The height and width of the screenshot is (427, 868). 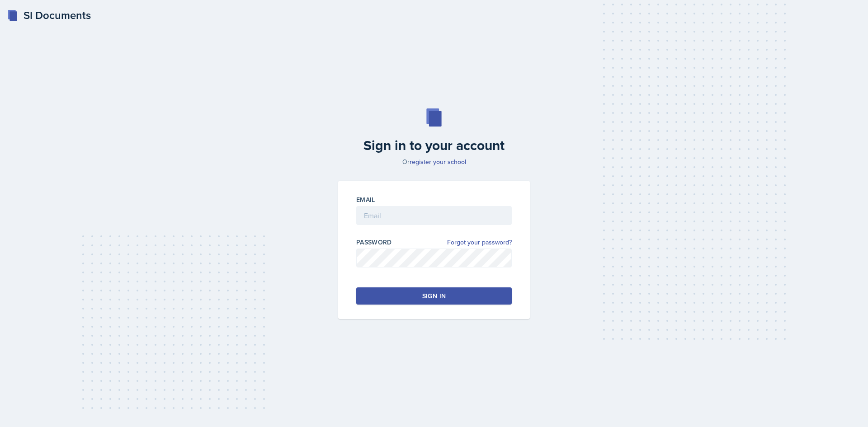 I want to click on a: Forgot your password?, so click(x=479, y=243).